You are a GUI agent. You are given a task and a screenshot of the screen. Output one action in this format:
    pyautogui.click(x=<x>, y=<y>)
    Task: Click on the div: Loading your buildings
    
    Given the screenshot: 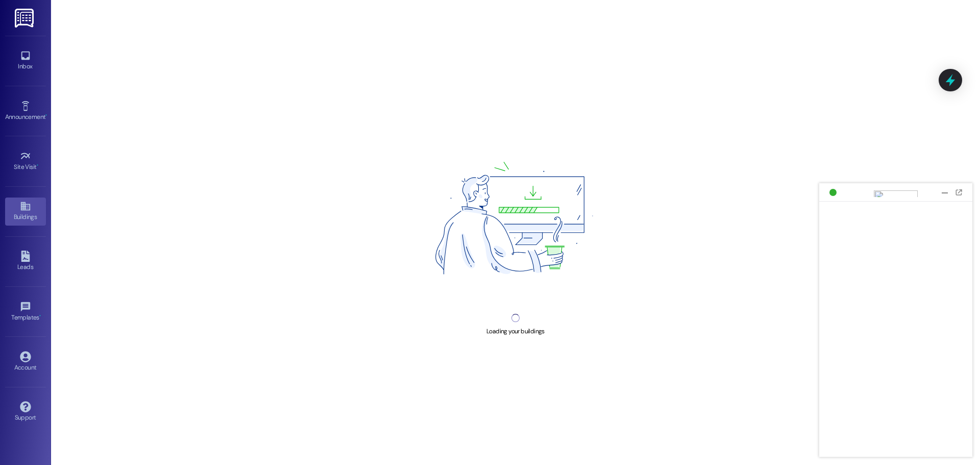 What is the action you would take?
    pyautogui.click(x=515, y=331)
    